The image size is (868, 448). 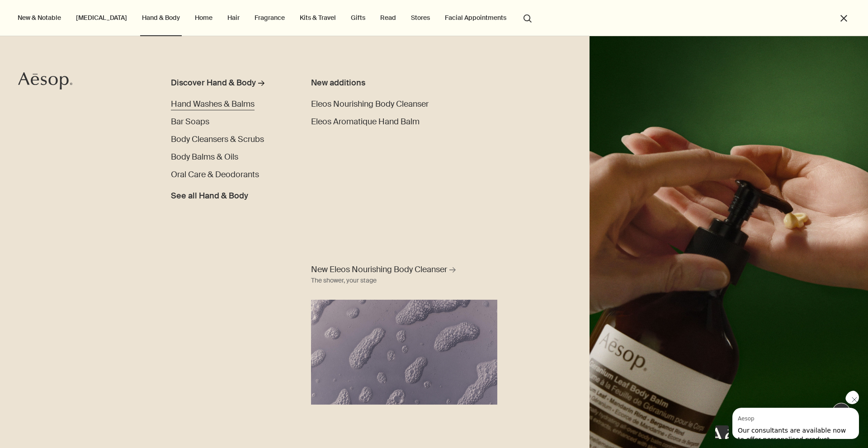 I want to click on button: Open search, so click(x=528, y=18).